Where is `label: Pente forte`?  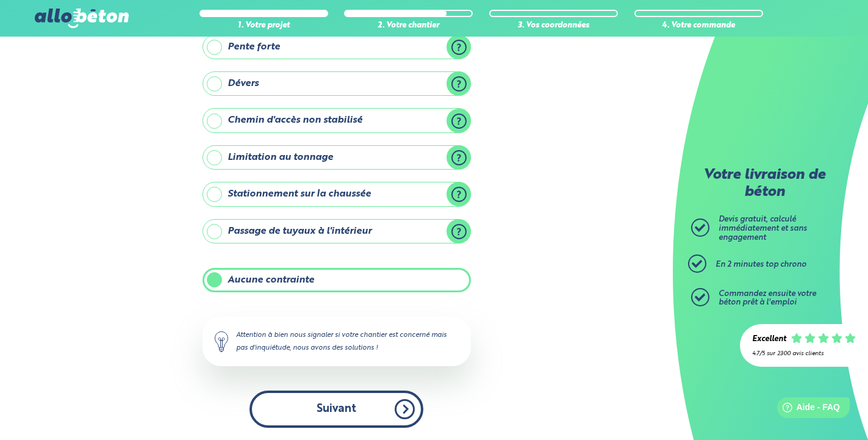
label: Pente forte is located at coordinates (336, 47).